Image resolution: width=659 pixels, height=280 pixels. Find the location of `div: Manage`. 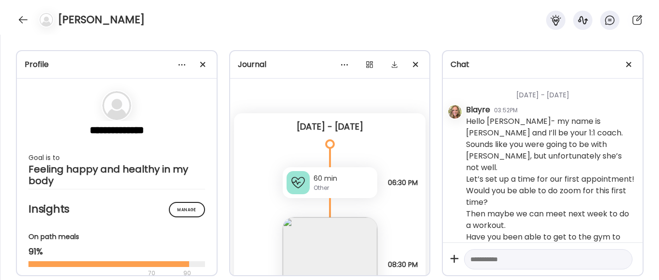

div: Manage is located at coordinates (187, 210).